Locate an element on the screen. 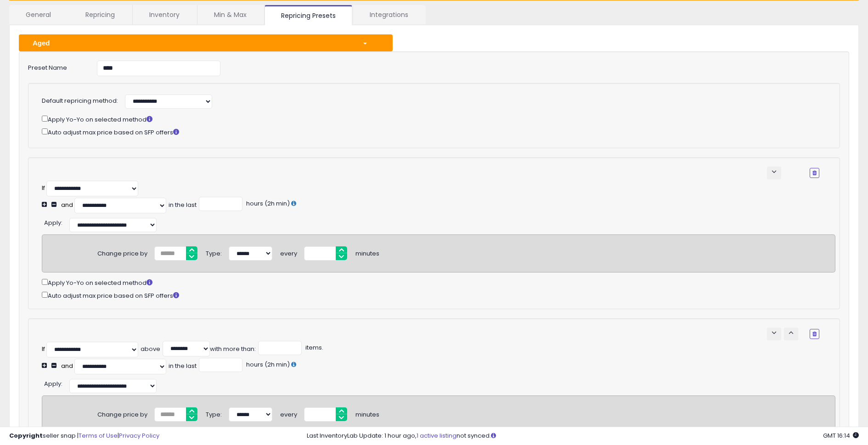  button: Aged is located at coordinates (206, 42).